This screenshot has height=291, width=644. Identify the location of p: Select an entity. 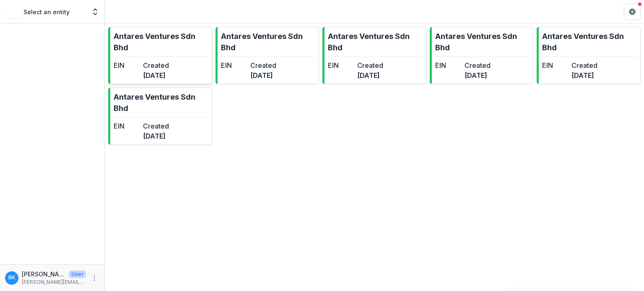
(47, 12).